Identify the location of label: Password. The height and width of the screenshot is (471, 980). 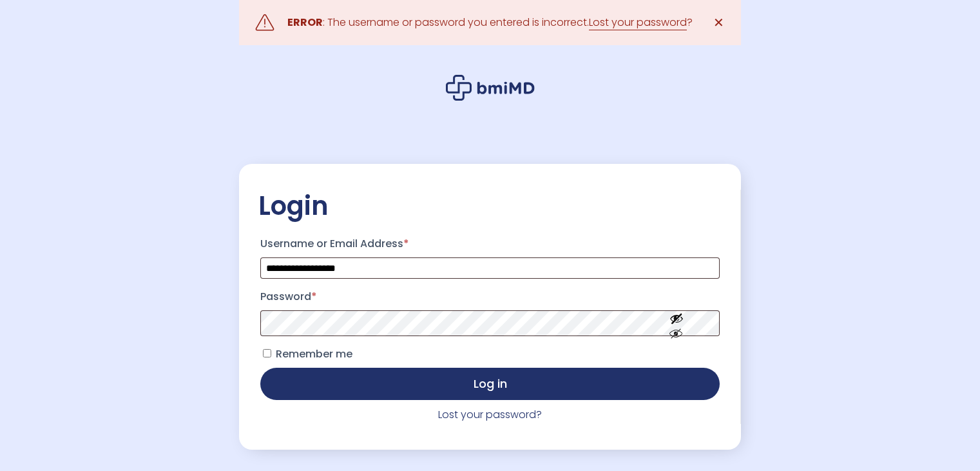
(490, 297).